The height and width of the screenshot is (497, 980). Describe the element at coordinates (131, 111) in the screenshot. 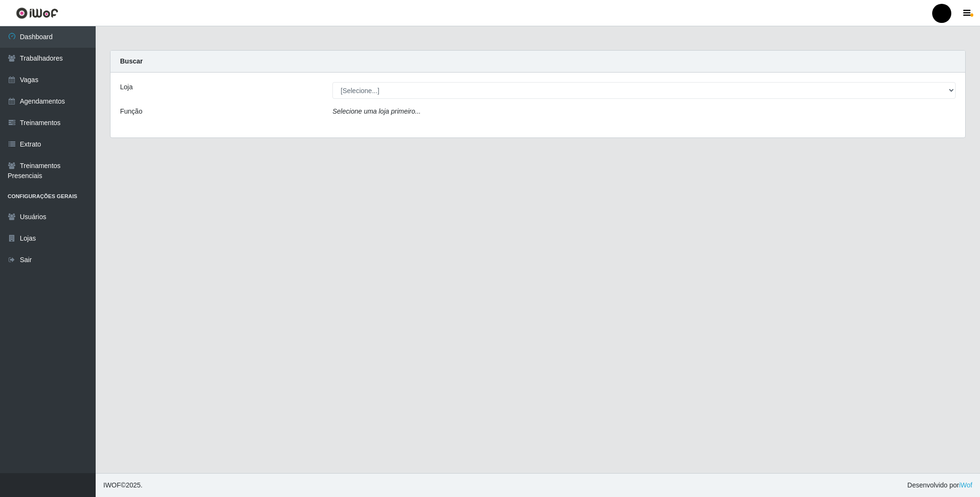

I see `label: Função` at that location.